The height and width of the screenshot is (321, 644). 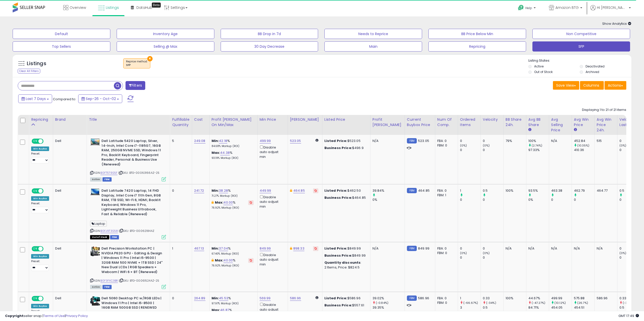 What do you see at coordinates (515, 122) in the screenshot?
I see `div: BB Share 24h.` at bounding box center [515, 122].